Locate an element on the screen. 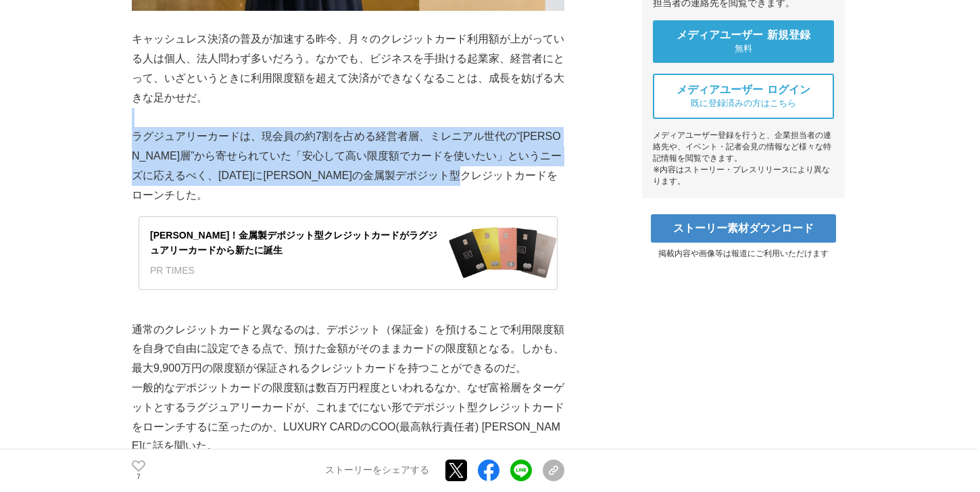 The image size is (980, 492). p: 7 is located at coordinates (138, 478).